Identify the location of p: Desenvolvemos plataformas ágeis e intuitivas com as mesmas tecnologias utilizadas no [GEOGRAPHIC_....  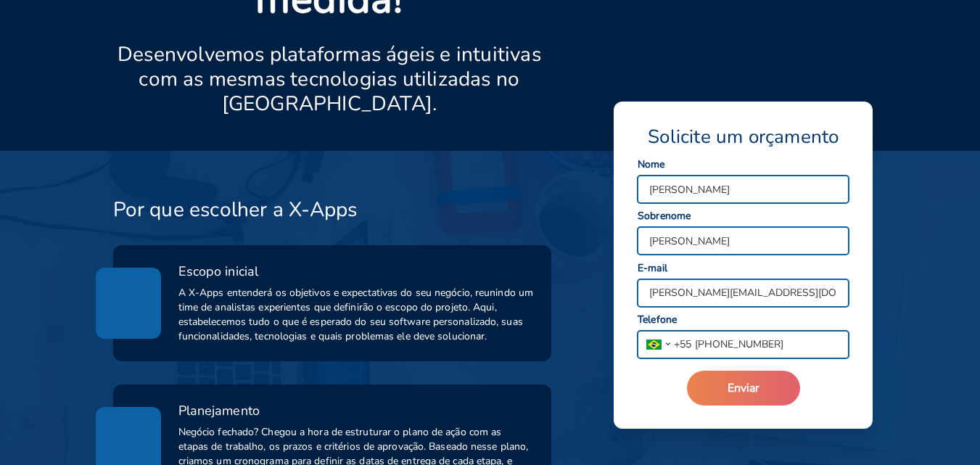
(329, 79).